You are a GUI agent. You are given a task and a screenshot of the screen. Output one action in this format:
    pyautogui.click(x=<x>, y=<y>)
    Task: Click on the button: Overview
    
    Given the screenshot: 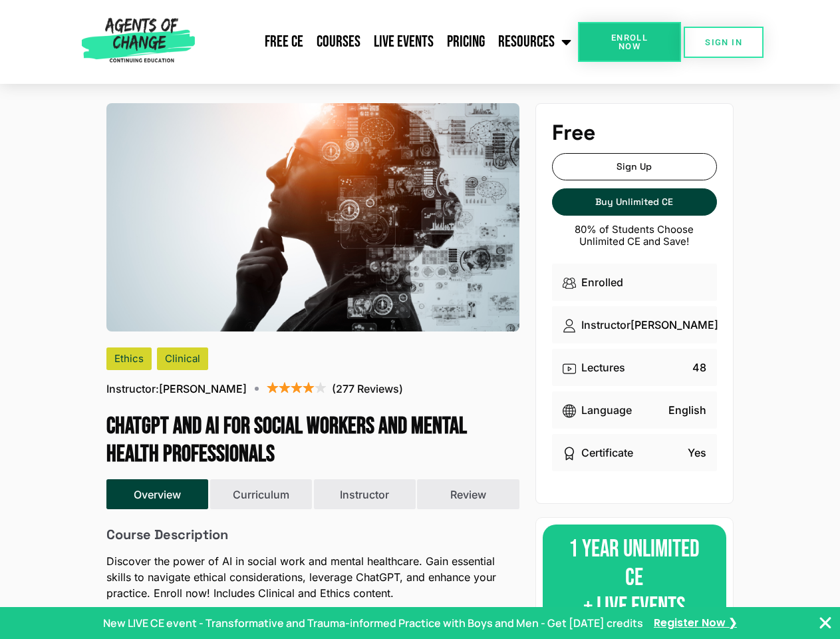 What is the action you would take?
    pyautogui.click(x=157, y=495)
    